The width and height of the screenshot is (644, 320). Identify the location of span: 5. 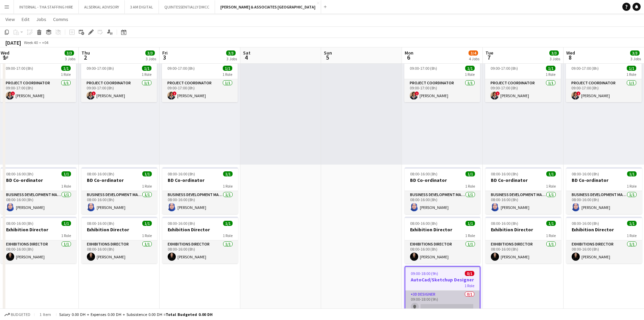
(327, 57).